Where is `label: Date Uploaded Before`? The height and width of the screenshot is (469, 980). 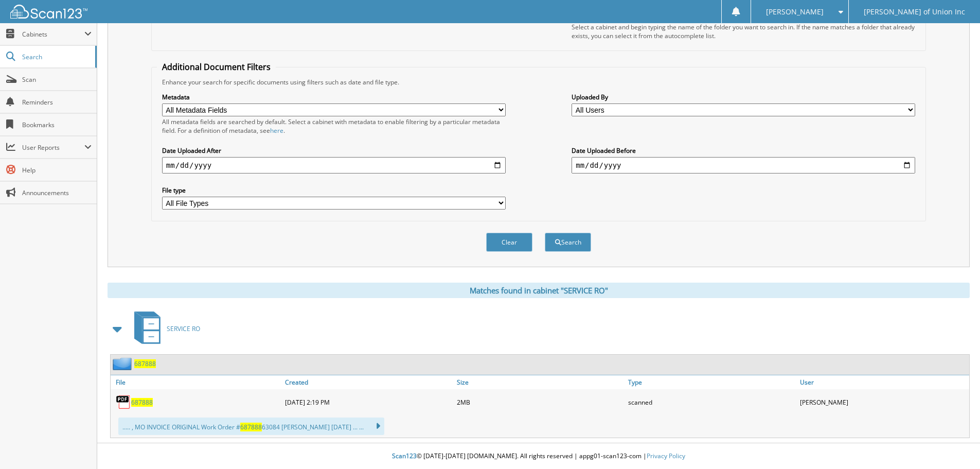
label: Date Uploaded Before is located at coordinates (744, 150).